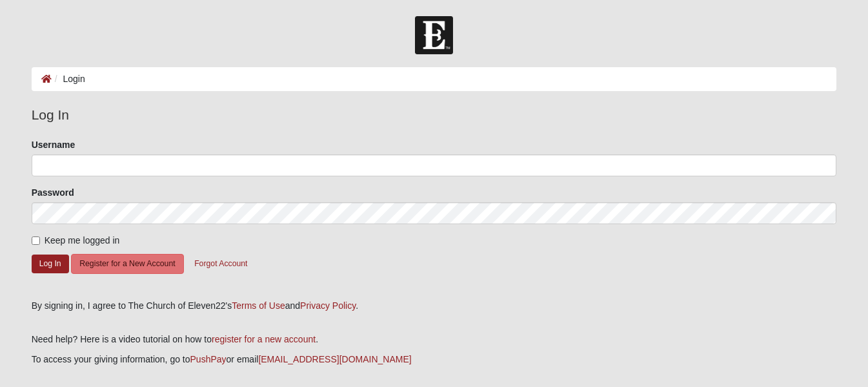  I want to click on button: Forgot Account, so click(221, 264).